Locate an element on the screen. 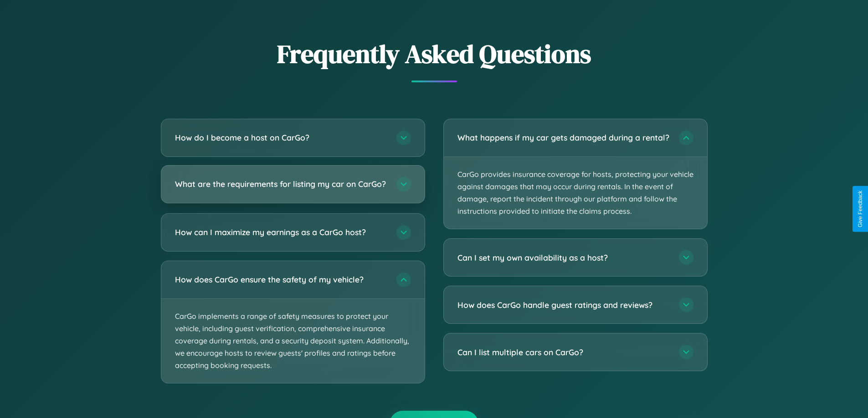 The image size is (868, 418). h2: Frequently Asked Questions is located at coordinates (434, 54).